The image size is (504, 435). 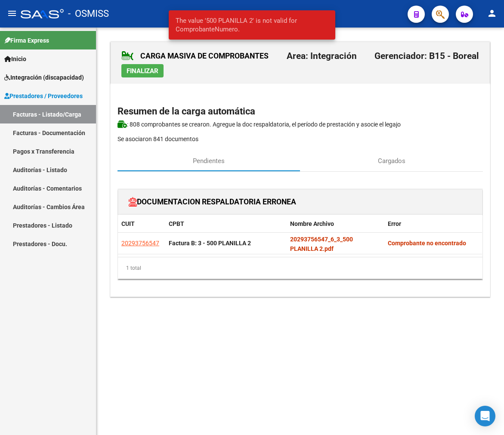 I want to click on datatable-header-cell: Nombre Archivo, so click(x=335, y=224).